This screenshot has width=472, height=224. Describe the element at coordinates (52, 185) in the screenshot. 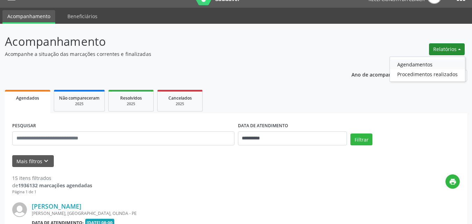

I see `div: de` at that location.